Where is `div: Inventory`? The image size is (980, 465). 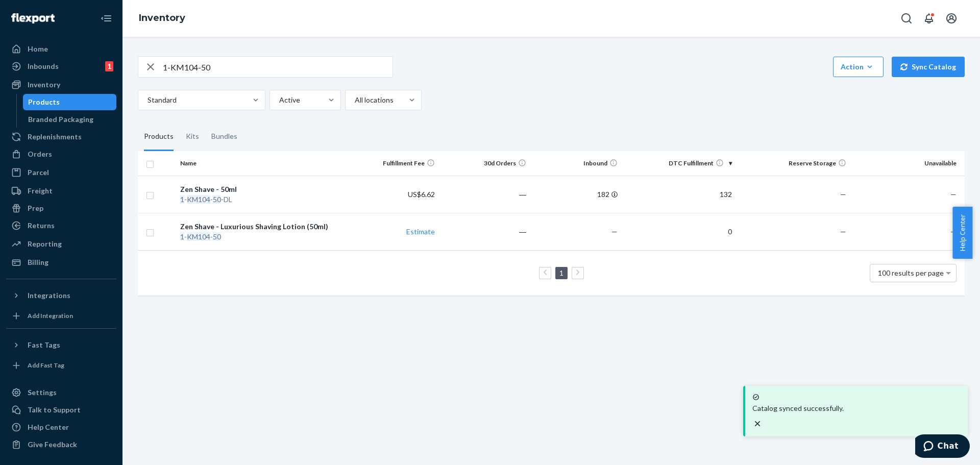 div: Inventory is located at coordinates (44, 85).